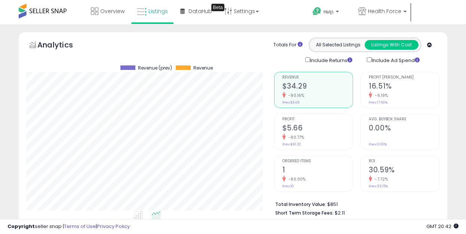 This screenshot has width=466, height=234. Describe the element at coordinates (200, 11) in the screenshot. I see `span: DataHub` at that location.